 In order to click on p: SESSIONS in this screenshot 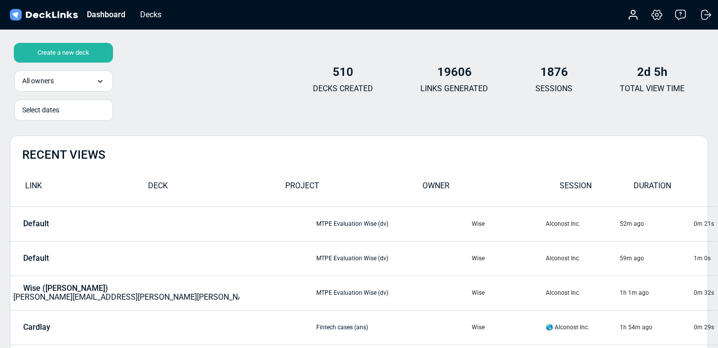, I will do `click(554, 89)`.